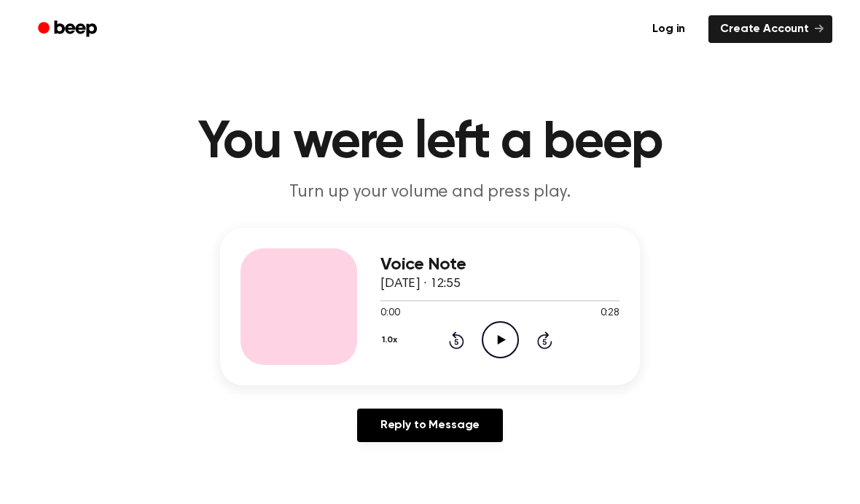  What do you see at coordinates (500, 264) in the screenshot?
I see `h3: Voice Note` at bounding box center [500, 264].